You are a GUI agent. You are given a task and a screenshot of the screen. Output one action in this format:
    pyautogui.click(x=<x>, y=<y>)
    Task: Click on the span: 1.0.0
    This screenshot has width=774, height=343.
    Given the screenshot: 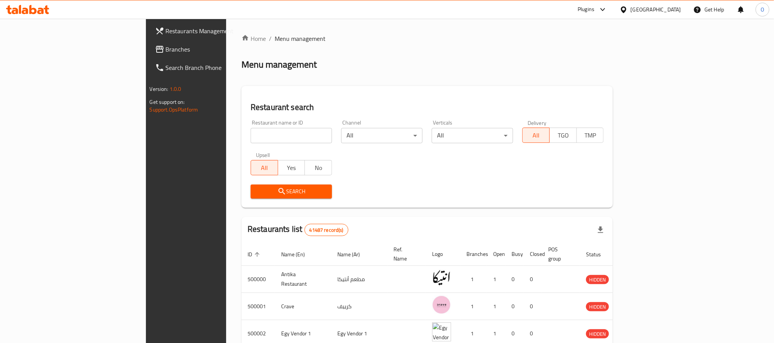 What is the action you would take?
    pyautogui.click(x=175, y=89)
    